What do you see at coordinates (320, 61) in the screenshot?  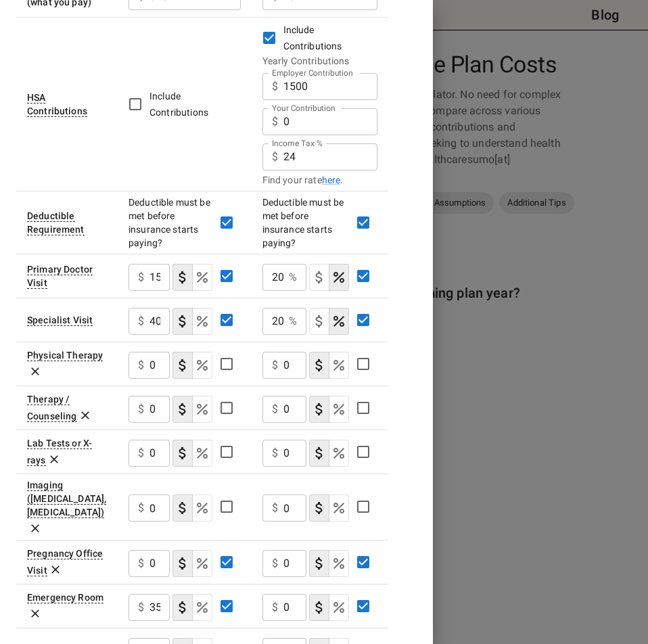 I see `div: Yearly Contributions` at bounding box center [320, 61].